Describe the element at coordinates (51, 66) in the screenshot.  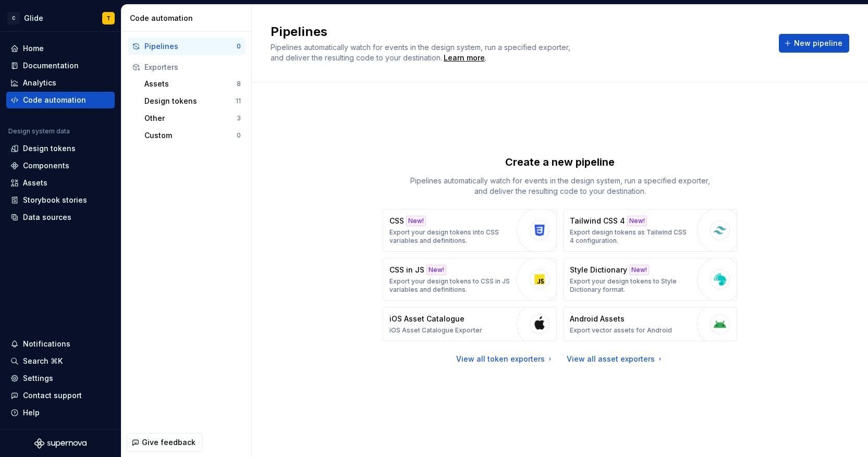
I see `div: Documentation` at that location.